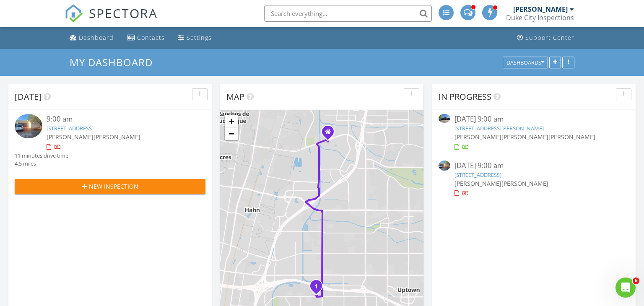 This screenshot has width=644, height=306. Describe the element at coordinates (146, 37) in the screenshot. I see `a: Contacts` at that location.